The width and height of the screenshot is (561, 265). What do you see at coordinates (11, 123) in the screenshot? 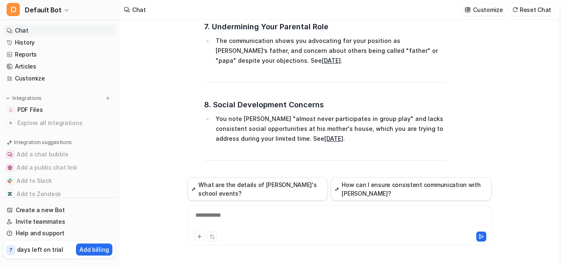
I see `img: explore all integrations` at bounding box center [11, 123].